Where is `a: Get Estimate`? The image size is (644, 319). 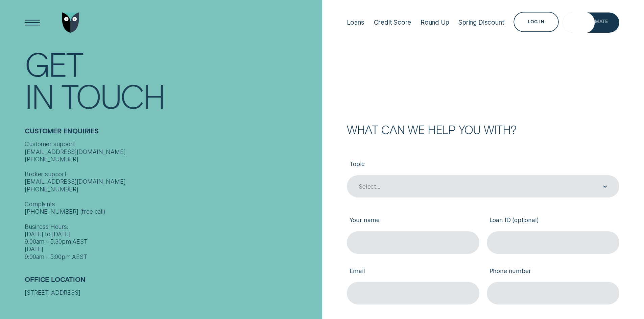
a: Get Estimate is located at coordinates (591, 22).